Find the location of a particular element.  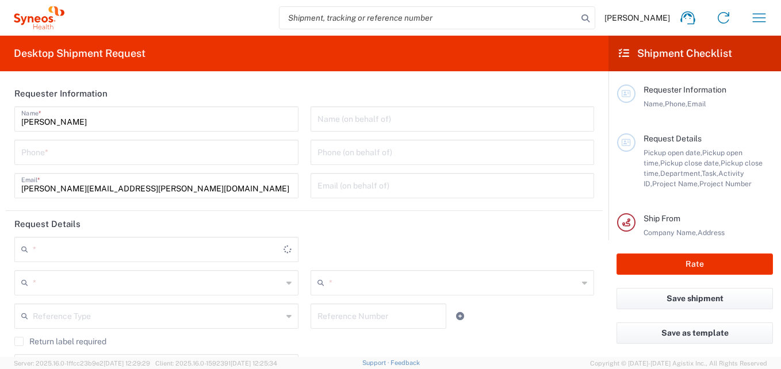

label: Return label required is located at coordinates (60, 342).